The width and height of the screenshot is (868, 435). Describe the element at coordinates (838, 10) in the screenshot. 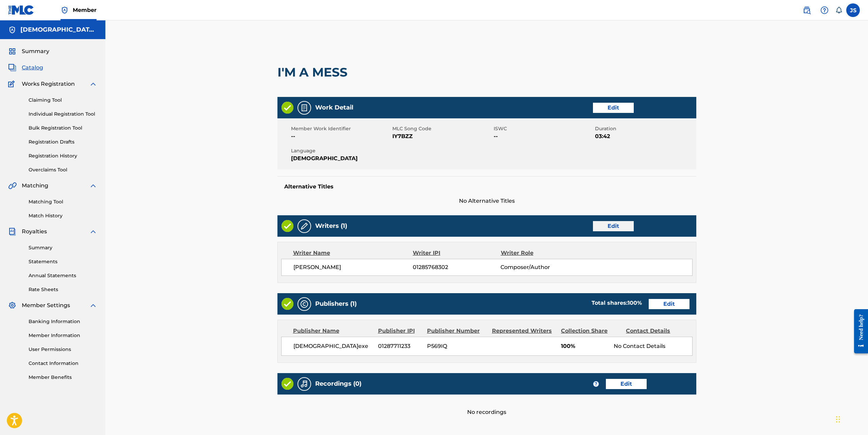

I see `div: Notifications` at that location.